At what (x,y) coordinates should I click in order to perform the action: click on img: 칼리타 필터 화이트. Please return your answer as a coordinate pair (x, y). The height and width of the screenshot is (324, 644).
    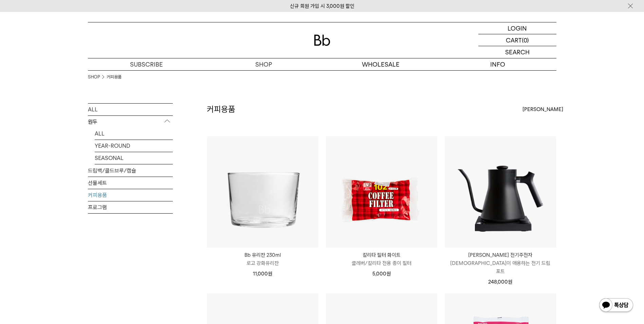
    Looking at the image, I should click on (381, 192).